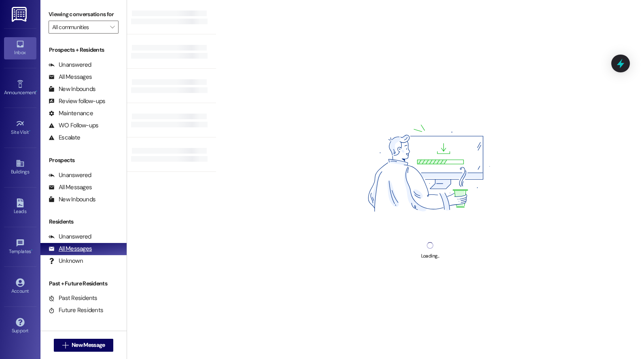 Image resolution: width=644 pixels, height=359 pixels. What do you see at coordinates (71, 113) in the screenshot?
I see `div: Maintenance` at bounding box center [71, 113].